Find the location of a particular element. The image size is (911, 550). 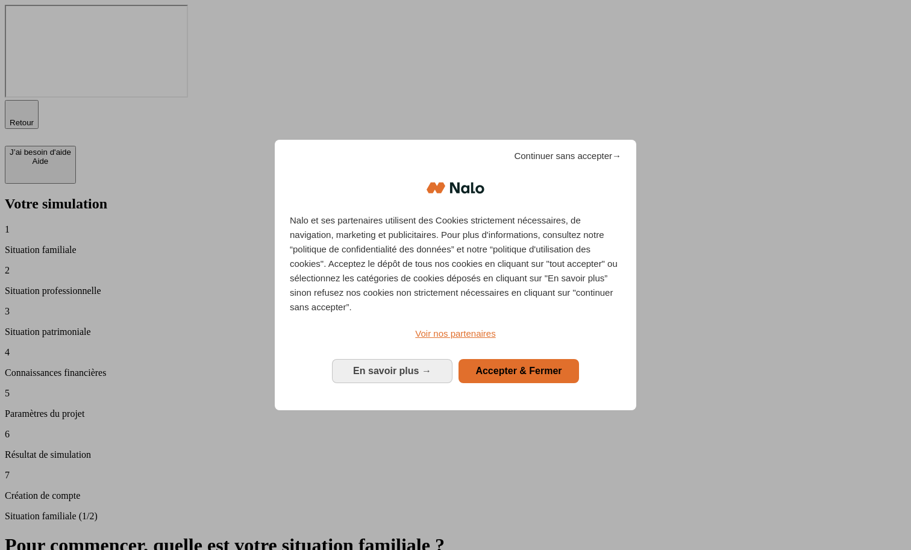

button: Accepter & Fermer: Accepter notre traitement des données et fermer is located at coordinates (519, 371).